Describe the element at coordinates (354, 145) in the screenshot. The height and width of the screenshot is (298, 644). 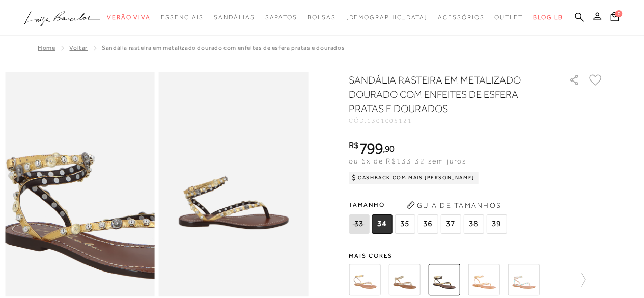
I see `i: R$` at that location.